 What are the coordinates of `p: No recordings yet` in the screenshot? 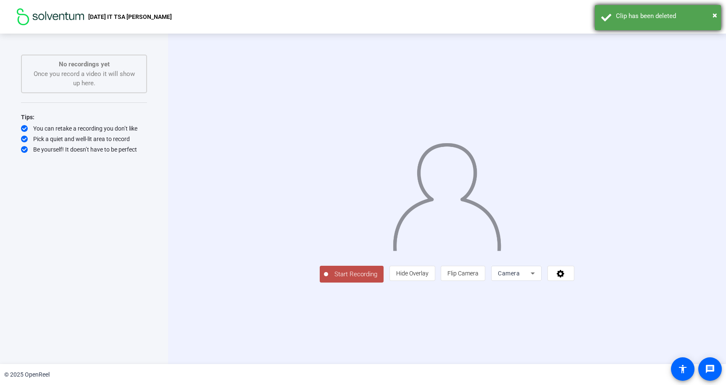 It's located at (84, 64).